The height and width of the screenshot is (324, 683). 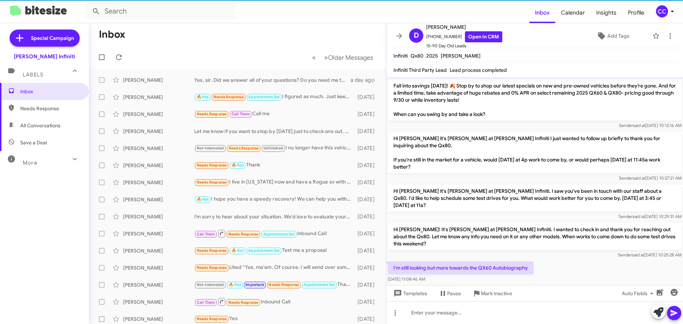 What do you see at coordinates (343, 57) in the screenshot?
I see `nav: Page navigation example` at bounding box center [343, 57].